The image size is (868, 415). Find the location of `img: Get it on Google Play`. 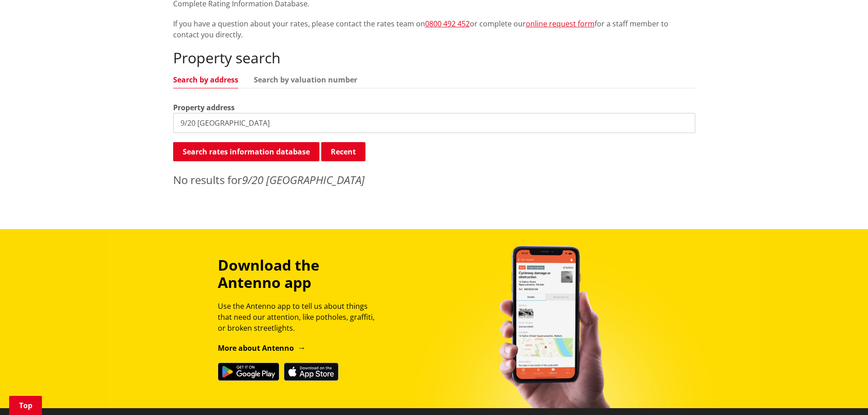

img: Get it on Google Play is located at coordinates (249, 372).